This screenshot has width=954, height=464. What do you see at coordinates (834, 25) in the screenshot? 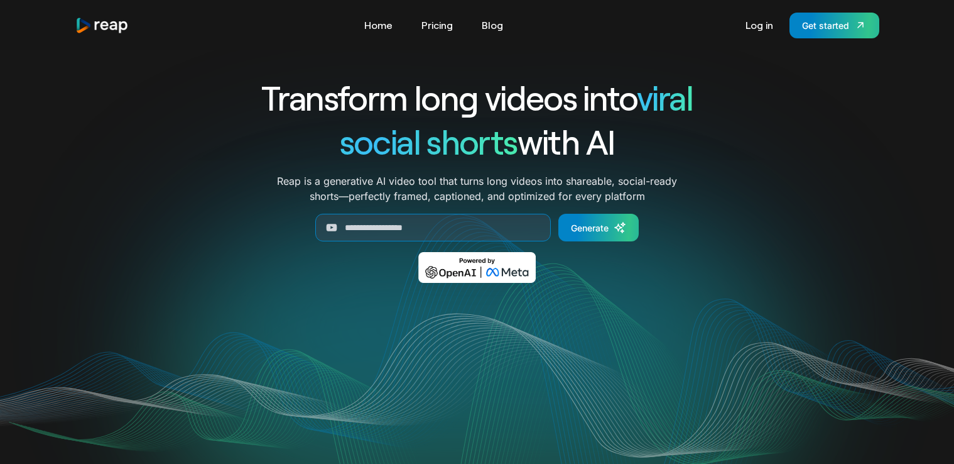
I see `a: Get started` at bounding box center [834, 25].